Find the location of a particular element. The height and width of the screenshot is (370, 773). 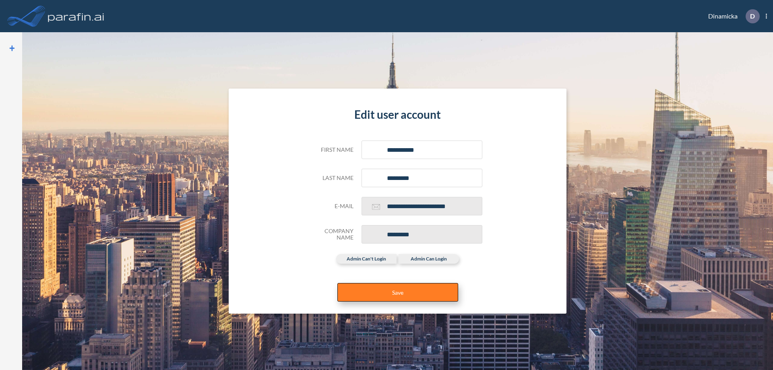

h5: Company Name is located at coordinates (333, 235).